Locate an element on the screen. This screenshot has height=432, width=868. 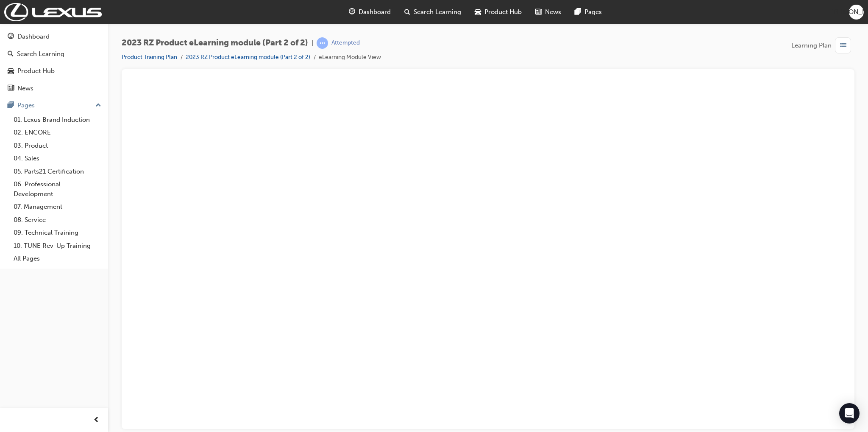
a: 05. Parts21 Certification is located at coordinates (57, 171).